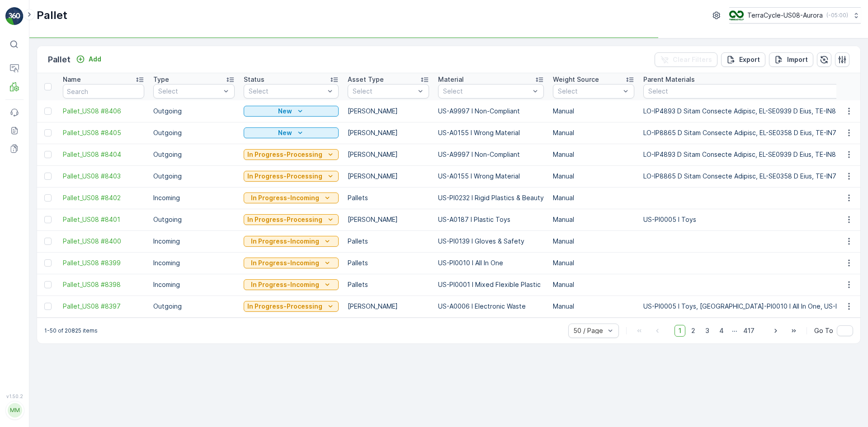  Describe the element at coordinates (837, 16) in the screenshot. I see `p: ( -05:00 )` at that location.